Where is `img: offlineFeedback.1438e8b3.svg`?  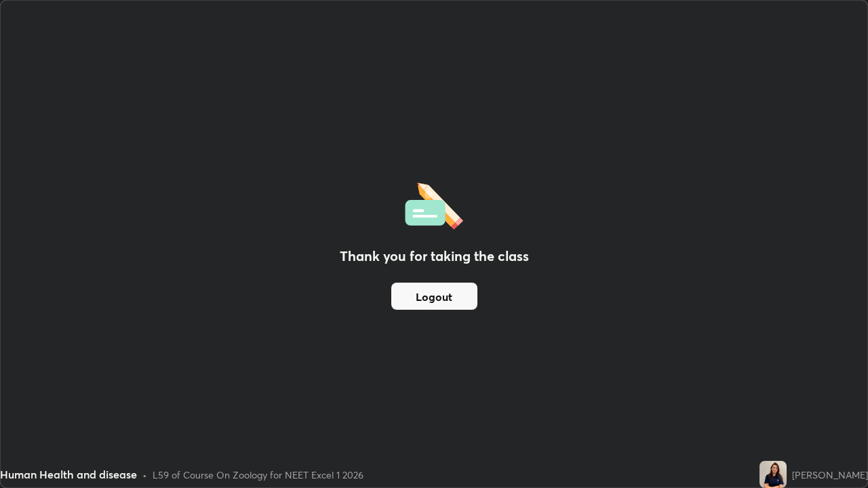
img: offlineFeedback.1438e8b3.svg is located at coordinates (434, 204).